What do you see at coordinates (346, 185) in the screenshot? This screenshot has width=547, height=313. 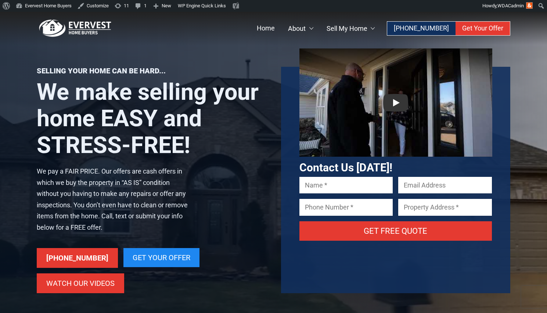 I see `input: Name *` at bounding box center [346, 185].